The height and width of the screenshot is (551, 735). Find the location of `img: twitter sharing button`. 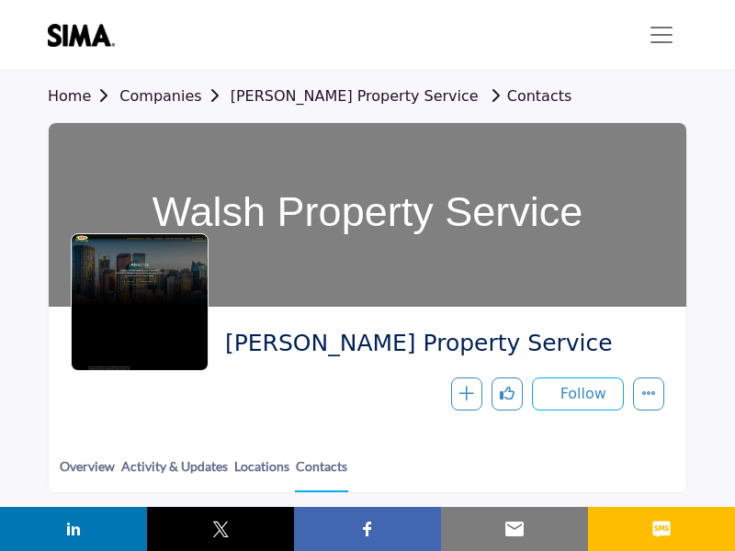

img: twitter sharing button is located at coordinates (221, 529).